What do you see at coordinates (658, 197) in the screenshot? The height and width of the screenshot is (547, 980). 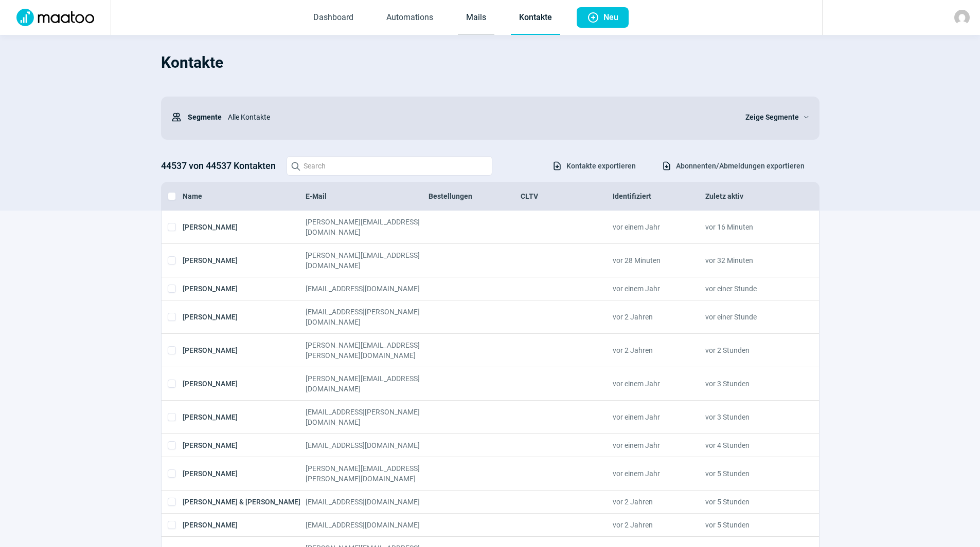 I see `div: Identifiziert` at bounding box center [658, 197].